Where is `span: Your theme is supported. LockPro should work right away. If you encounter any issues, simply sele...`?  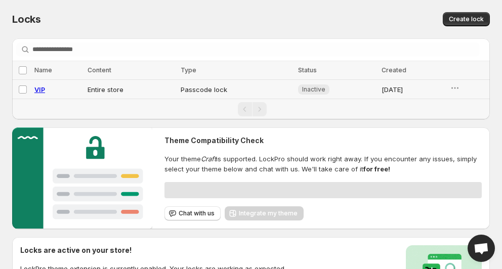 span: Your theme is supported. LockPro should work right away. If you encounter any issues, simply sele... is located at coordinates (323, 164).